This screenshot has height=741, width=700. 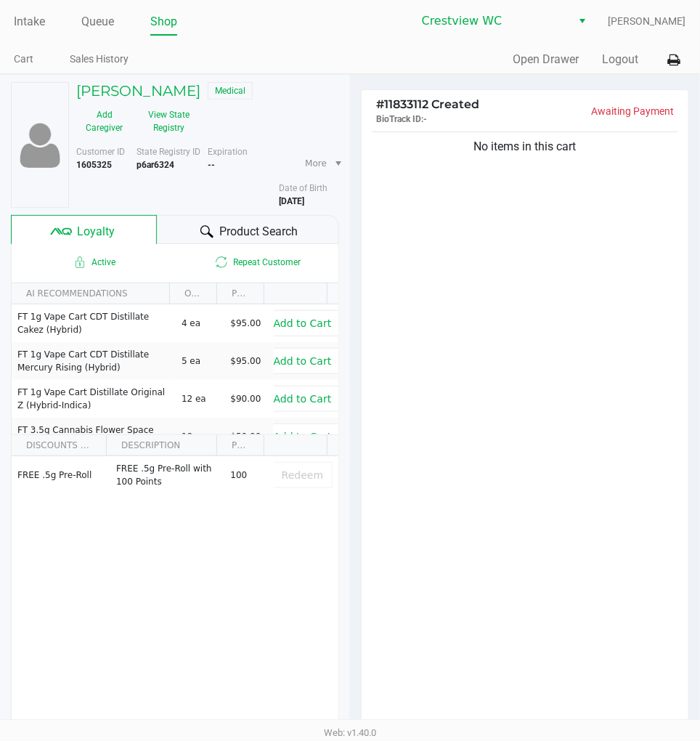 What do you see at coordinates (169, 152) in the screenshot?
I see `span: State Registry ID` at bounding box center [169, 152].